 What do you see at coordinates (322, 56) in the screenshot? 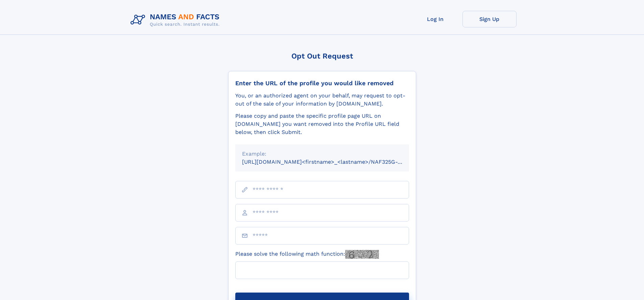
I see `div: Opt Out Request` at bounding box center [322, 56].